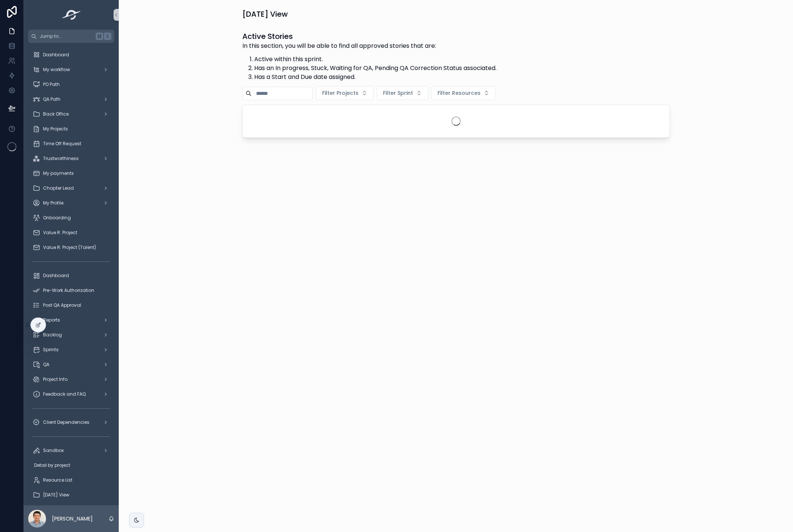 The height and width of the screenshot is (532, 793). I want to click on a: Chapter Lead, so click(72, 188).